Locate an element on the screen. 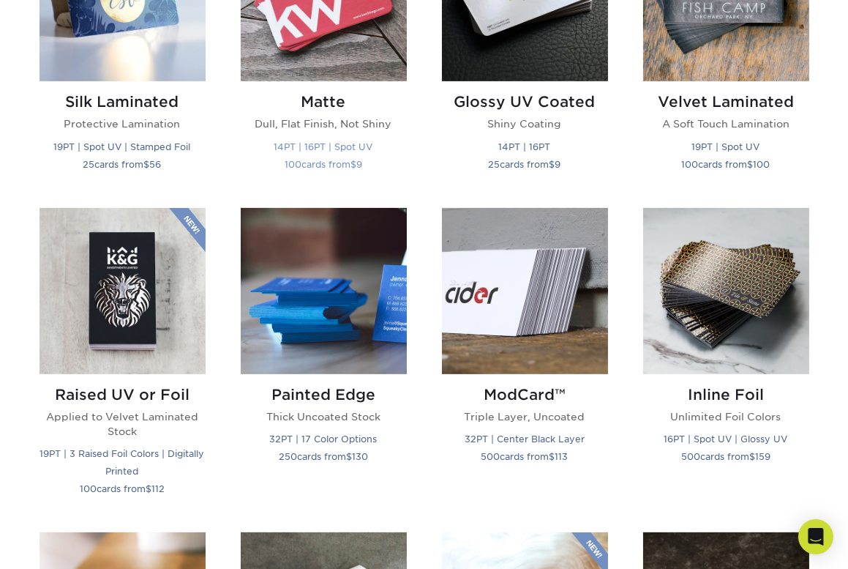 The image size is (848, 569). a: ModCard™ Business Cards ModCard™ Triple Layer, Uncoated 32PT | Center Black Layer 500cards from$113 is located at coordinates (525, 362).